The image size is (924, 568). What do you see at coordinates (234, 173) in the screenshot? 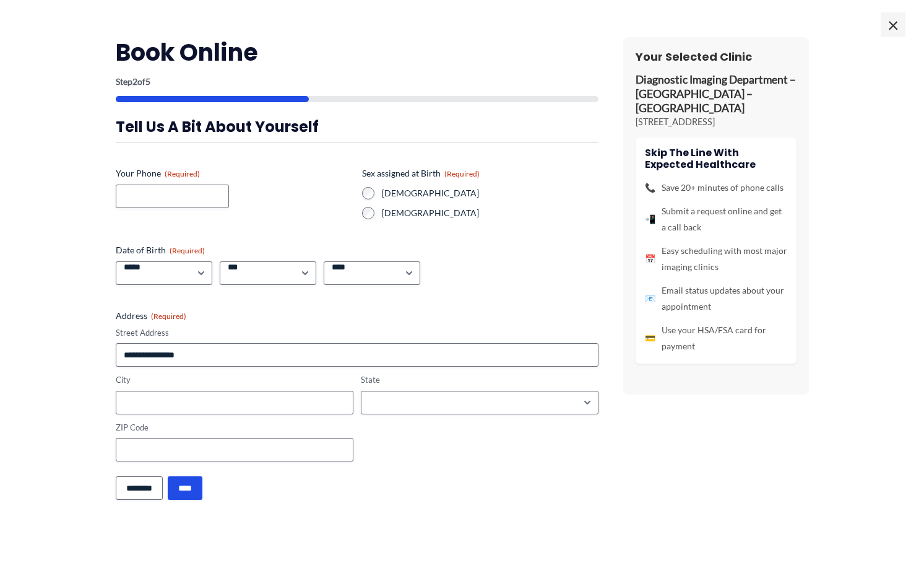
I see `label: Your Phone` at bounding box center [234, 173].